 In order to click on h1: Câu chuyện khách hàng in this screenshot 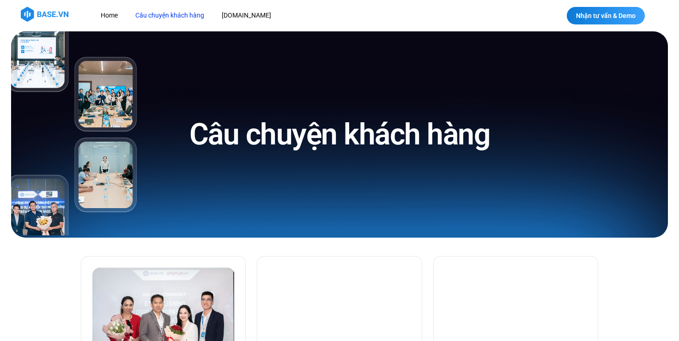, I will do `click(339, 134)`.